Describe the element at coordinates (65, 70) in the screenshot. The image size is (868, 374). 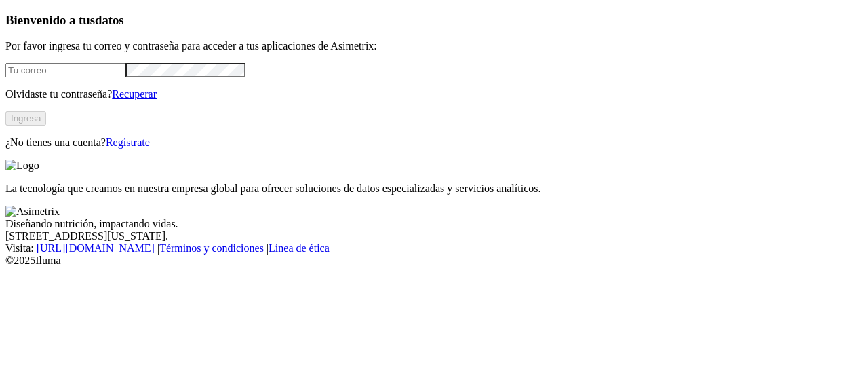
I see `input: Tu correo` at that location.